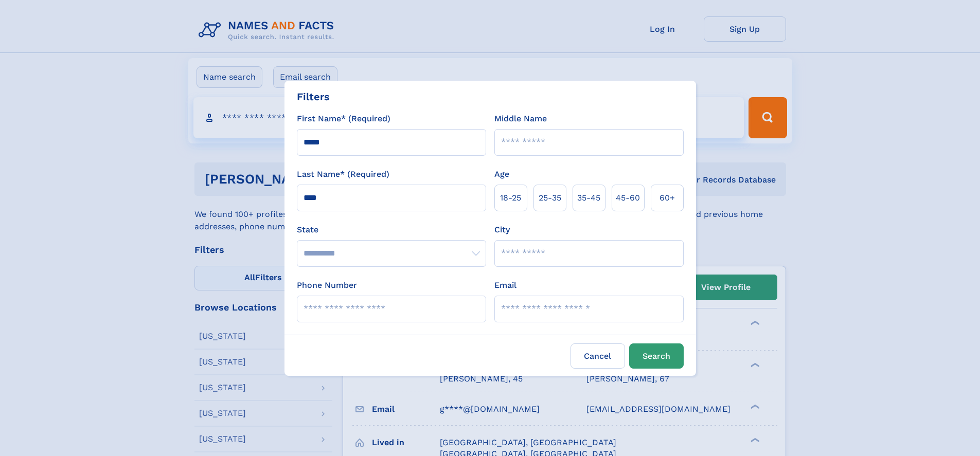 This screenshot has width=980, height=456. I want to click on span: 25‑35, so click(550, 198).